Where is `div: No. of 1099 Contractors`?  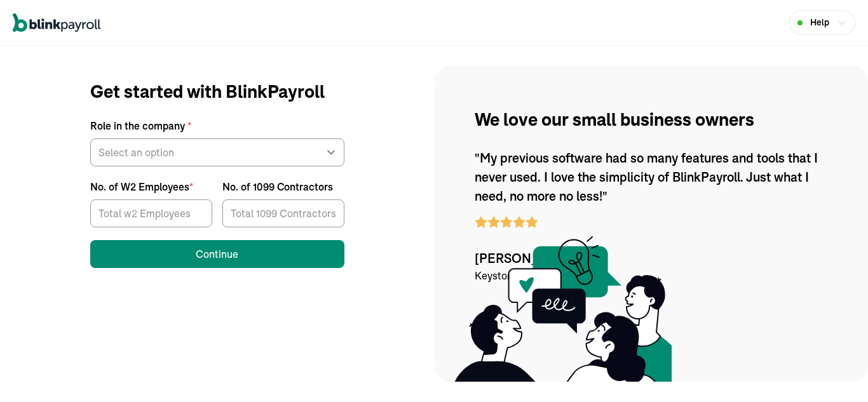
div: No. of 1099 Contractors is located at coordinates (278, 187).